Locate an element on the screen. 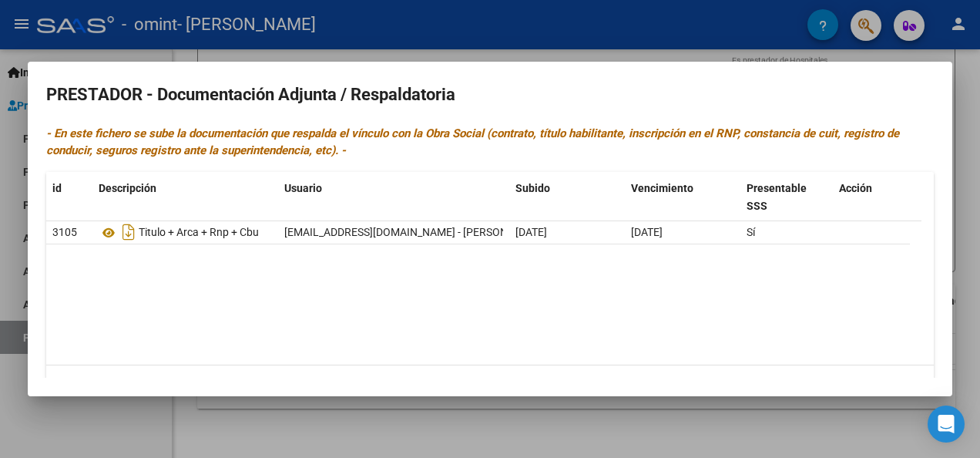 This screenshot has height=458, width=980. span: Titulo + Arca + Rnp + Cbu is located at coordinates (199, 232).